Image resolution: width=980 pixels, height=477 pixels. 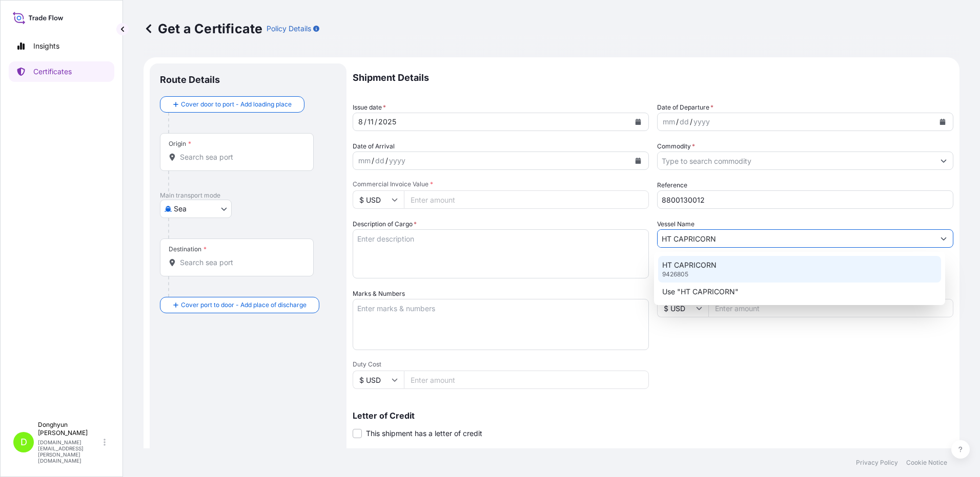 What do you see at coordinates (288, 28) in the screenshot?
I see `p: Policy Details` at bounding box center [288, 28].